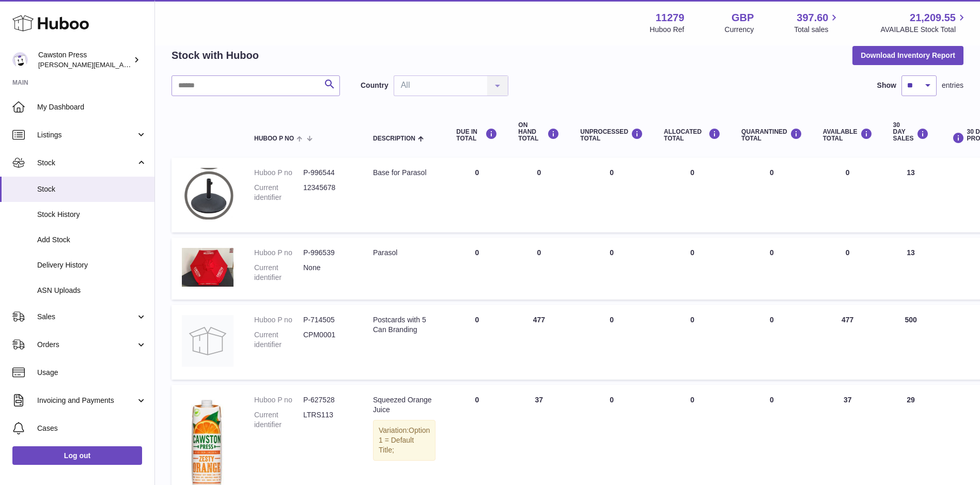 This screenshot has height=485, width=980. I want to click on div: Currency, so click(739, 29).